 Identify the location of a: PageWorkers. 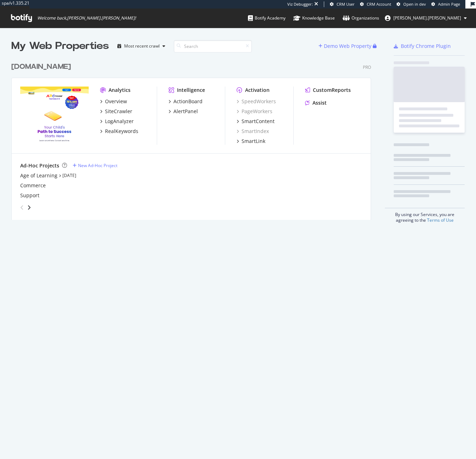
(254, 112).